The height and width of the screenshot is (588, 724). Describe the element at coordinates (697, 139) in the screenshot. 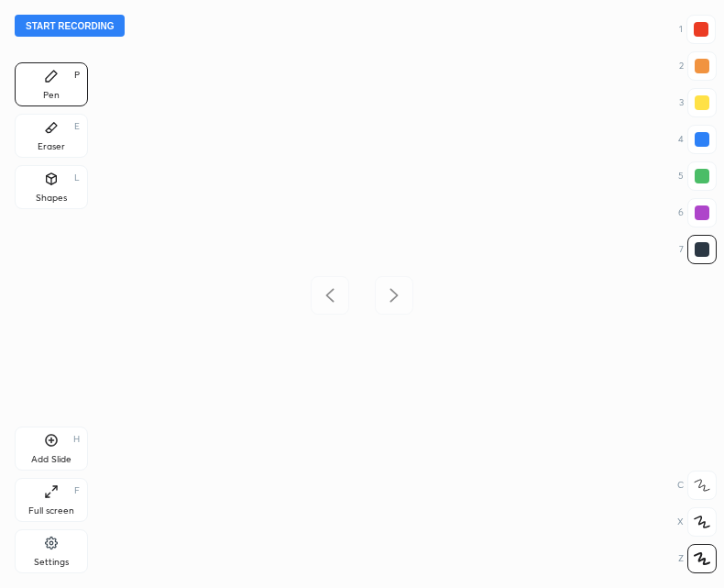

I see `div: 4` at that location.